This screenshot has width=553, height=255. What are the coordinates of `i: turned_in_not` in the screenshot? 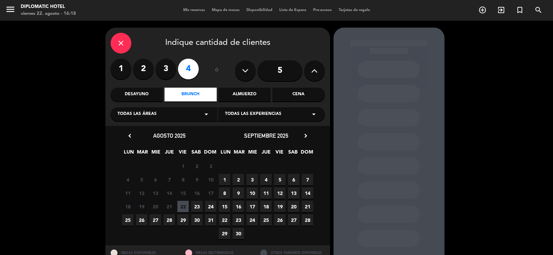 It's located at (520, 10).